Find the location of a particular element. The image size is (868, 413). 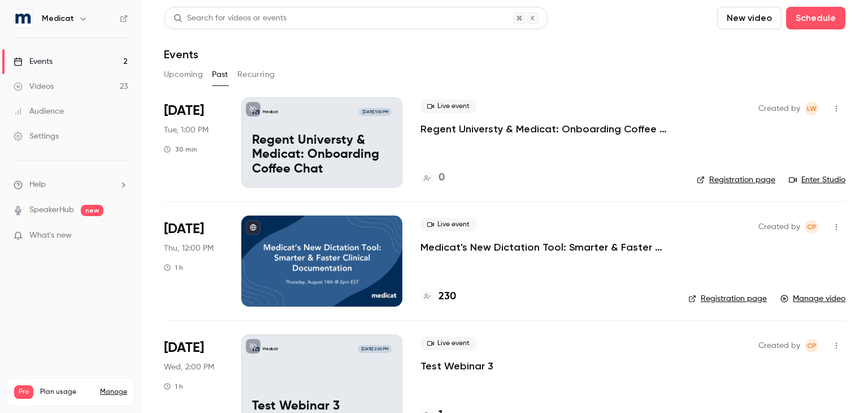

div: Audience is located at coordinates (39, 111).